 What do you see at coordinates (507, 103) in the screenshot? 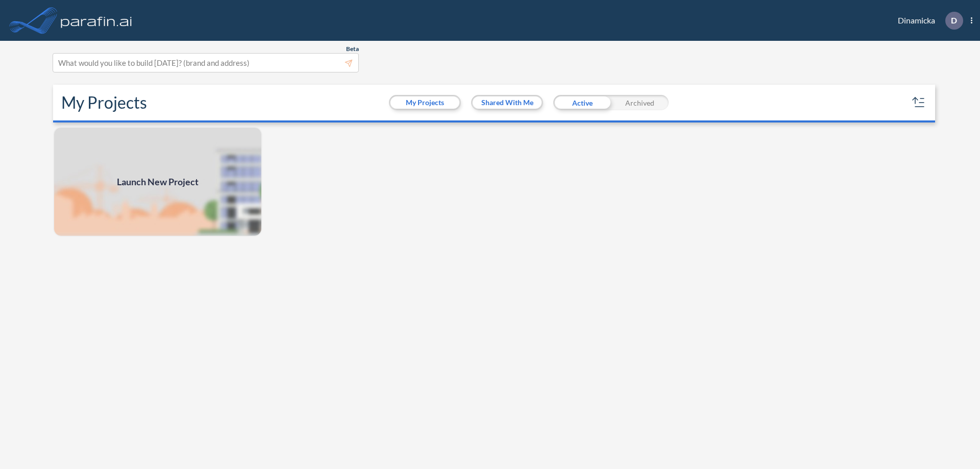
I see `button: Shared With Me` at bounding box center [507, 103].